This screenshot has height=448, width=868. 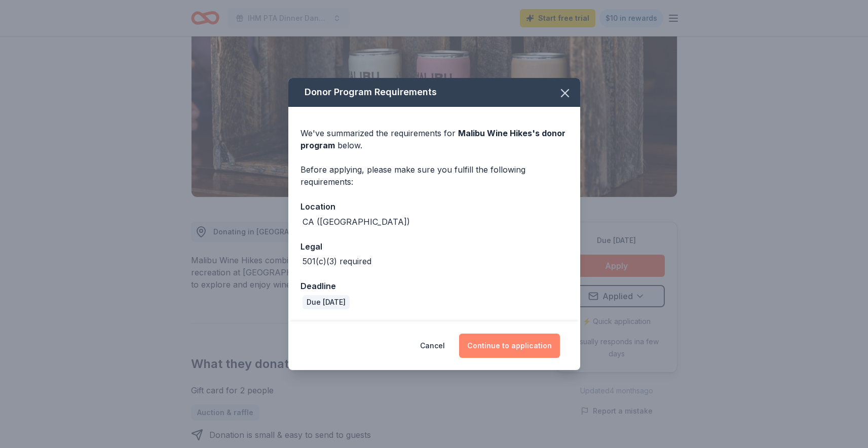 What do you see at coordinates (434, 207) in the screenshot?
I see `div: Location` at bounding box center [434, 207].